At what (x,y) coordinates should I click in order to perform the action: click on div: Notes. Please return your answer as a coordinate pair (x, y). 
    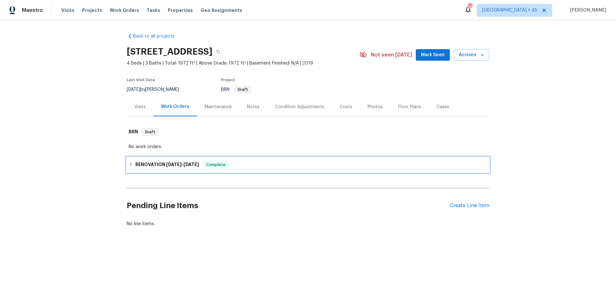
    Looking at the image, I should click on (253, 107).